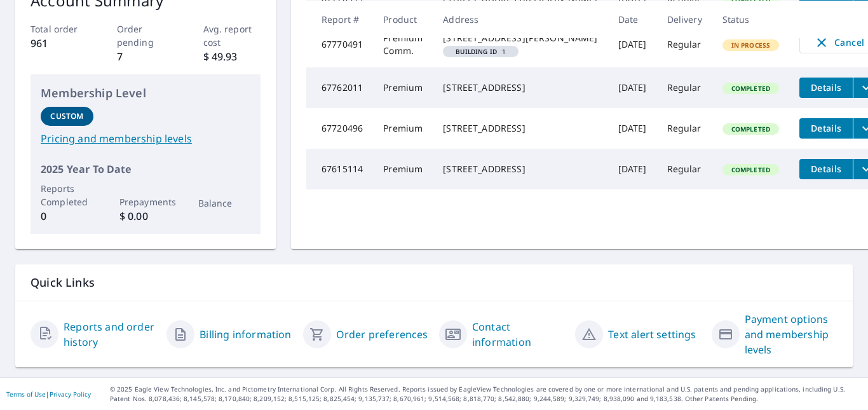 This screenshot has width=868, height=410. I want to click on button: detailsBtn-67720496, so click(826, 129).